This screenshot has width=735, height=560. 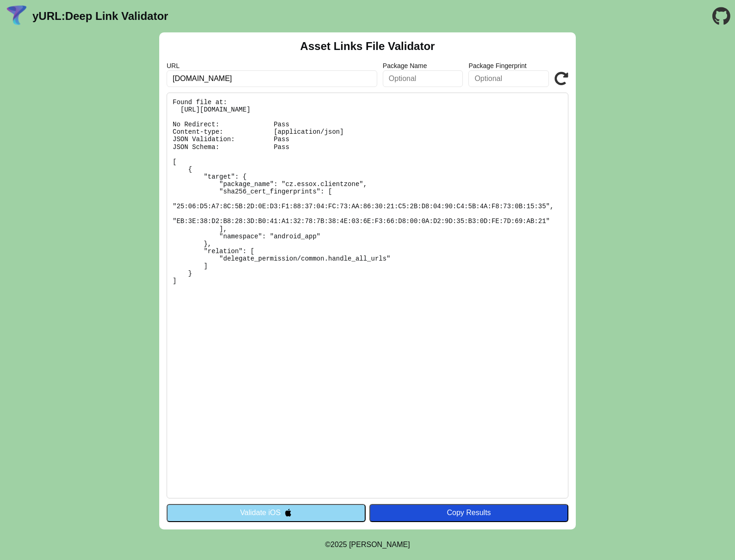 What do you see at coordinates (469, 513) in the screenshot?
I see `button: Copy Results` at bounding box center [469, 513].